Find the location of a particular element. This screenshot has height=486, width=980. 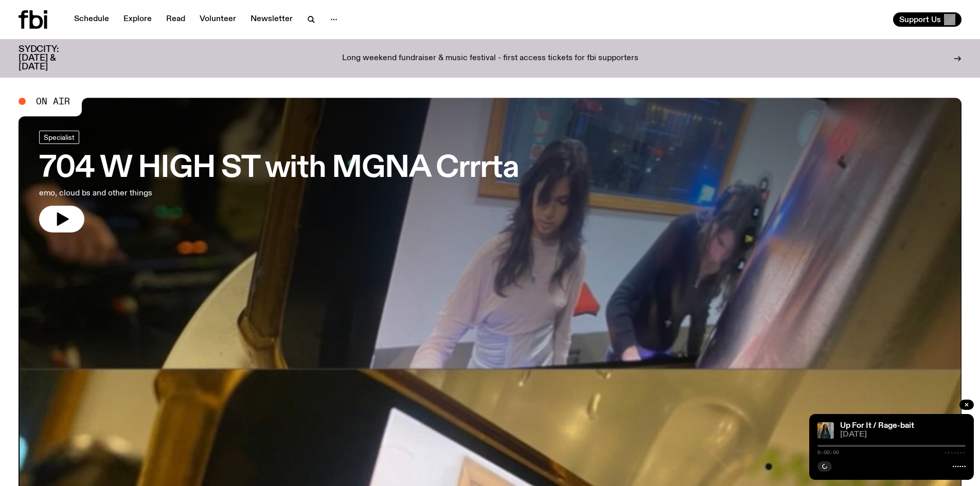

span: Support Us is located at coordinates (920, 19).